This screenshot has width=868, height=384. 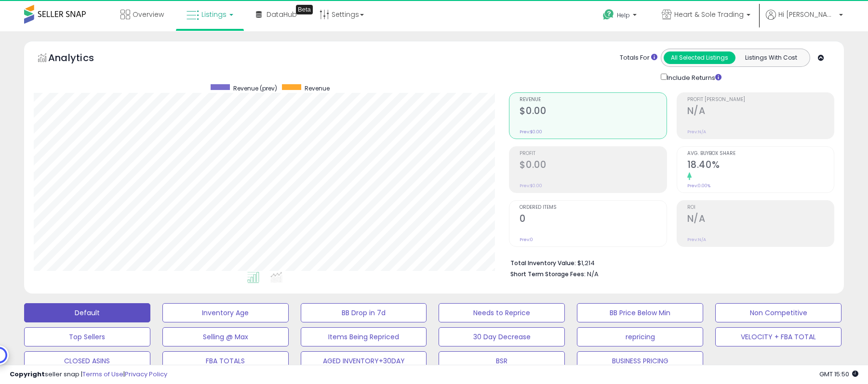 I want to click on strong: Copyright, so click(x=27, y=374).